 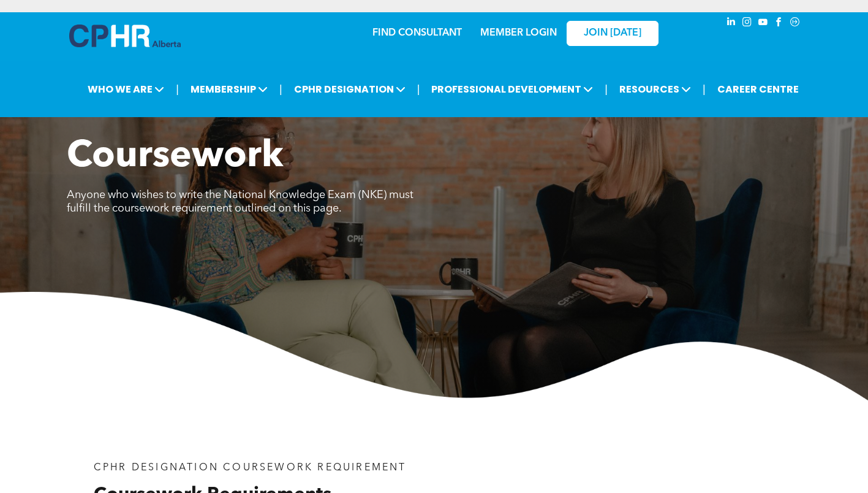 I want to click on span: Anyone who wishes to write the National Knowledge Exam (NKE) must fulfill the coursework requirem..., so click(x=240, y=201).